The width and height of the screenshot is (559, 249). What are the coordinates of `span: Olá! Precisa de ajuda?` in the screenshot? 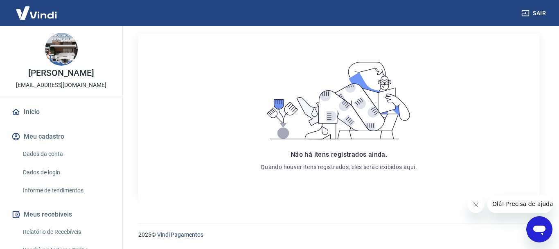 It's located at (37, 9).